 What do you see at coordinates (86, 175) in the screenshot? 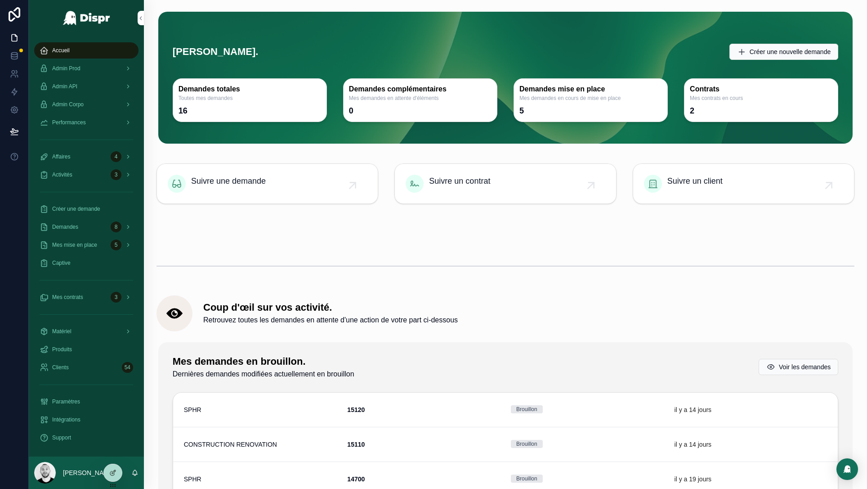
I see `a: Activités3` at bounding box center [86, 175].